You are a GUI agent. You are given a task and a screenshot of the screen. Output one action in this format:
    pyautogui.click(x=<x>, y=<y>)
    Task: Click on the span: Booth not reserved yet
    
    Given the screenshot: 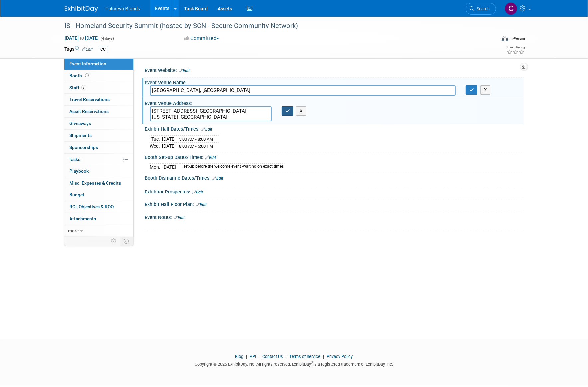 What is the action you would take?
    pyautogui.click(x=87, y=75)
    